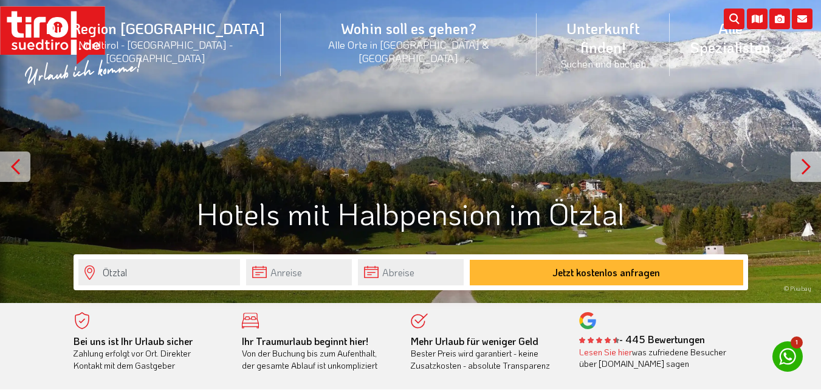  Describe the element at coordinates (317, 353) in the screenshot. I see `div: Von der Buchung bis zum Aufenthalt, der gesamte Ablauf ist unkompliziert` at that location.